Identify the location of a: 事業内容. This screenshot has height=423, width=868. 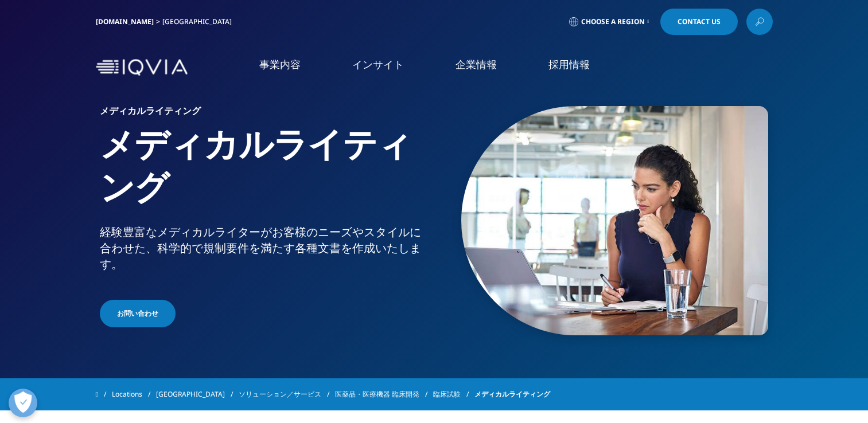
(280, 65).